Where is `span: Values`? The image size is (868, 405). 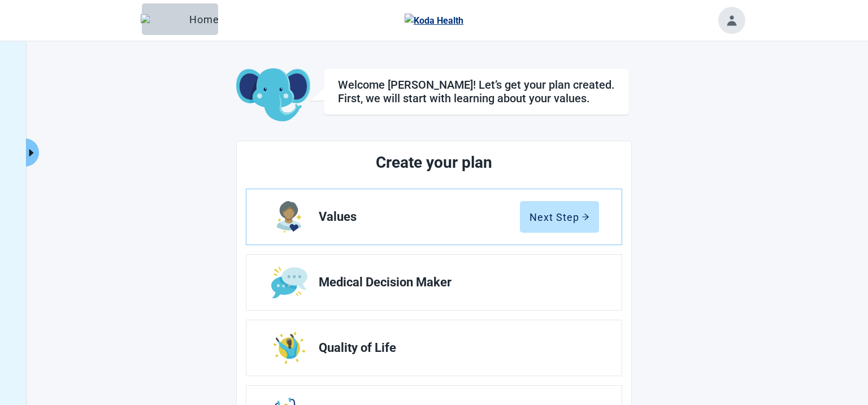 span: Values is located at coordinates (419, 217).